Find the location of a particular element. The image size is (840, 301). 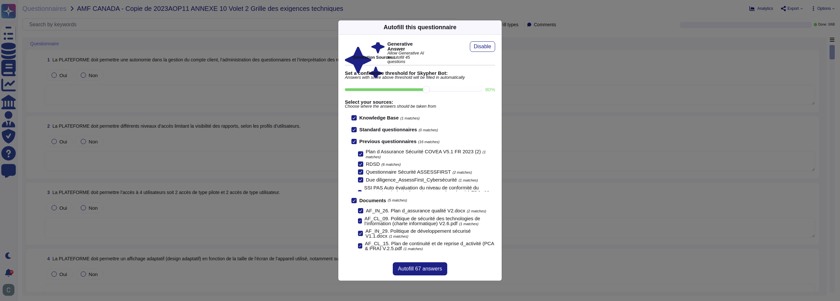

button: Disable is located at coordinates (483, 47).